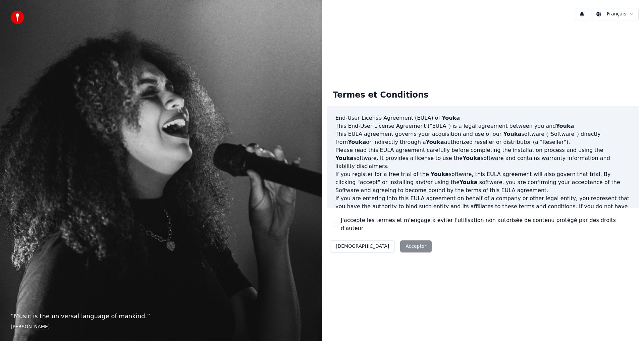 The height and width of the screenshot is (341, 644). What do you see at coordinates (487, 224) in the screenshot?
I see `label: J'accepte les termes et m'engage à éviter l'utilisation non autorisée de contenu protégé par des ...` at bounding box center [487, 224].